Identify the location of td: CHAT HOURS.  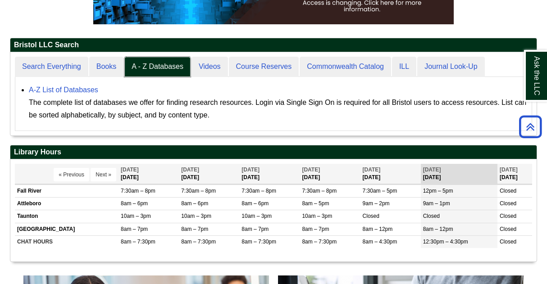
(67, 242).